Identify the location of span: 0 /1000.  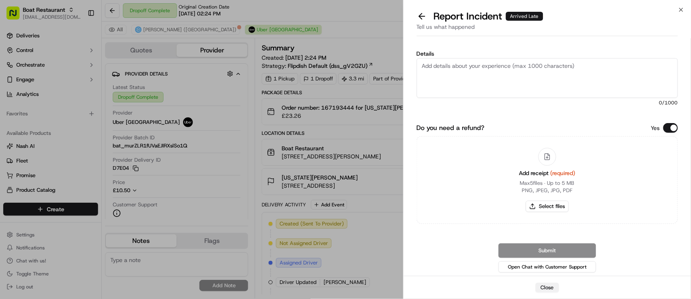
(547, 103).